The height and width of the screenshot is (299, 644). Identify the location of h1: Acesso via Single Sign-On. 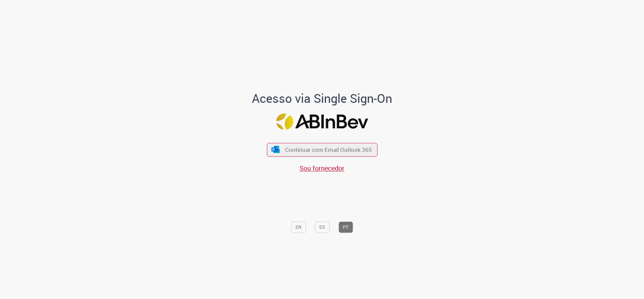
(322, 99).